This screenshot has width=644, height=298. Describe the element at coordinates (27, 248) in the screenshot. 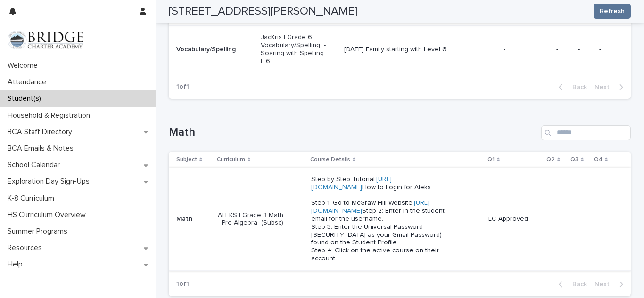

I see `p: Resources` at that location.